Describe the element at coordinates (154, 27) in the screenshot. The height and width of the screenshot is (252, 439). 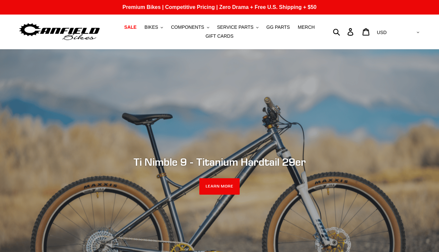
I see `button: BIKES` at that location.